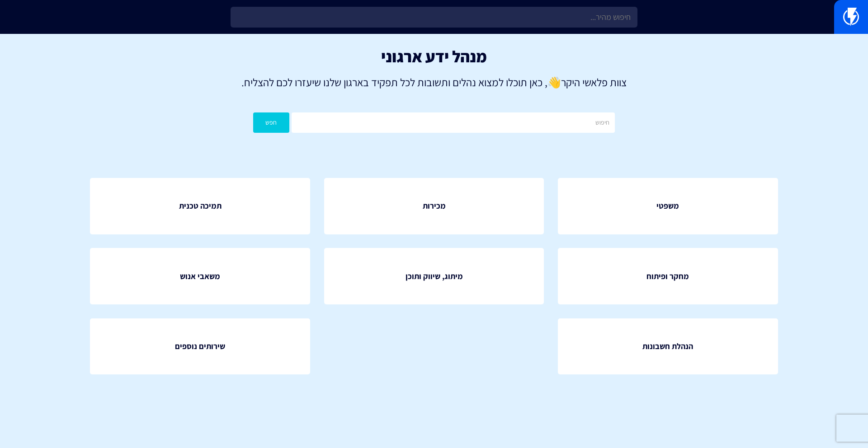 This screenshot has height=448, width=868. I want to click on span: שירותים נוספים, so click(200, 346).